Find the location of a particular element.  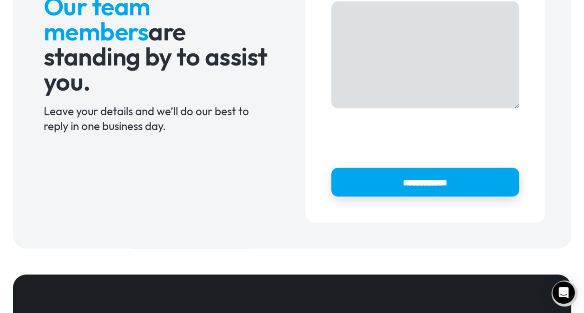

div: Leave your details and we’ll do our best to reply in one business day. is located at coordinates (159, 118).